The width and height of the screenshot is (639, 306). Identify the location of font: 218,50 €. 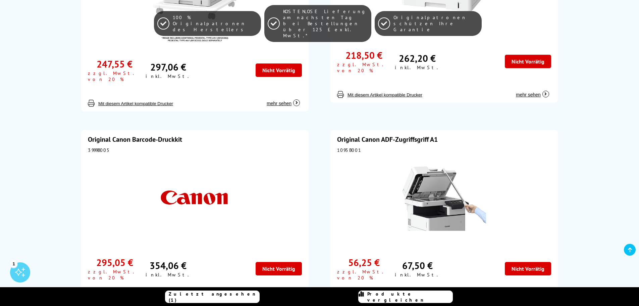
(364, 55).